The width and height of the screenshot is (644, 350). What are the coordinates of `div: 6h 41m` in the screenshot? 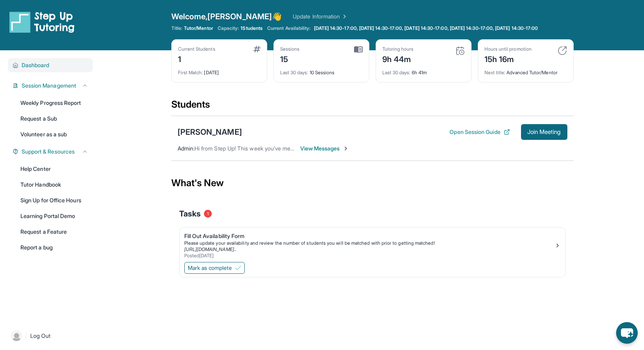 It's located at (423, 70).